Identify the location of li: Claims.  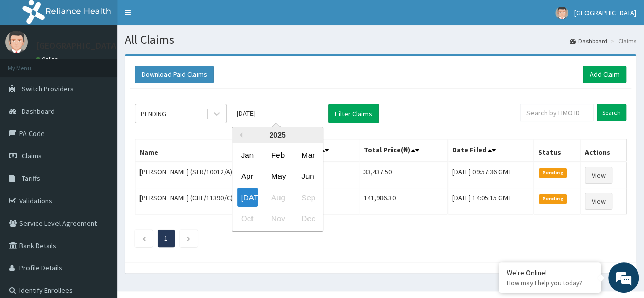
(622, 41).